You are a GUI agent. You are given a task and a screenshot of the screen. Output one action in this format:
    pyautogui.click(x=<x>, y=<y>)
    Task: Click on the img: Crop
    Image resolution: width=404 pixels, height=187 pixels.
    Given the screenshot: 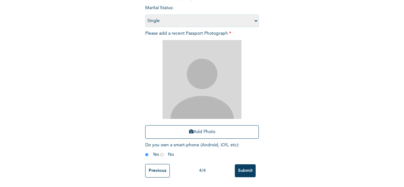 What is the action you would take?
    pyautogui.click(x=202, y=80)
    